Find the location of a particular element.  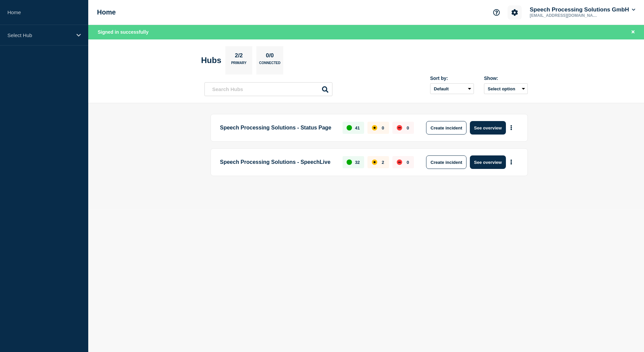

button: Support is located at coordinates (497, 12).